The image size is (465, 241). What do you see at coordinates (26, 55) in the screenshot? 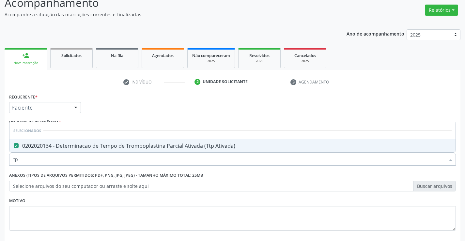
I see `div: person_add` at bounding box center [26, 55].